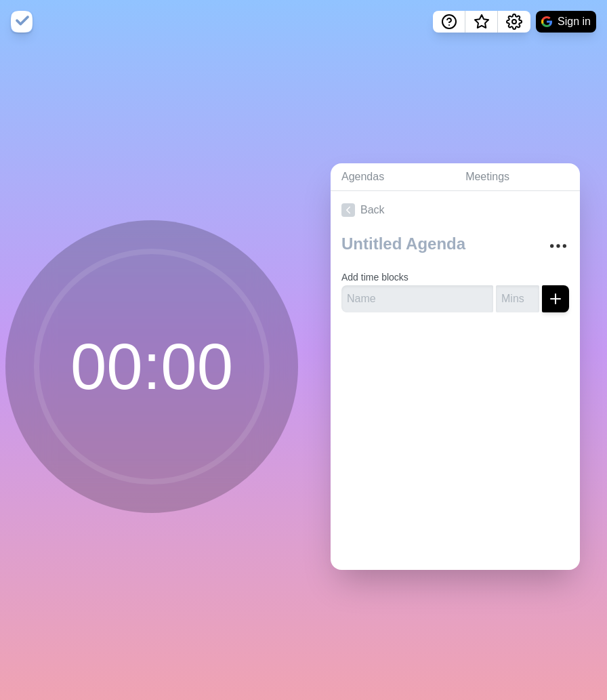 The image size is (607, 700). What do you see at coordinates (517, 177) in the screenshot?
I see `a: Meetings` at bounding box center [517, 177].